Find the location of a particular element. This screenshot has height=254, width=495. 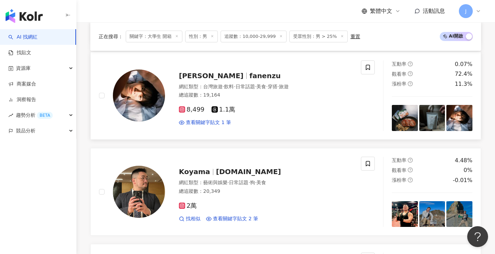

span: 8,499 is located at coordinates (192, 109).